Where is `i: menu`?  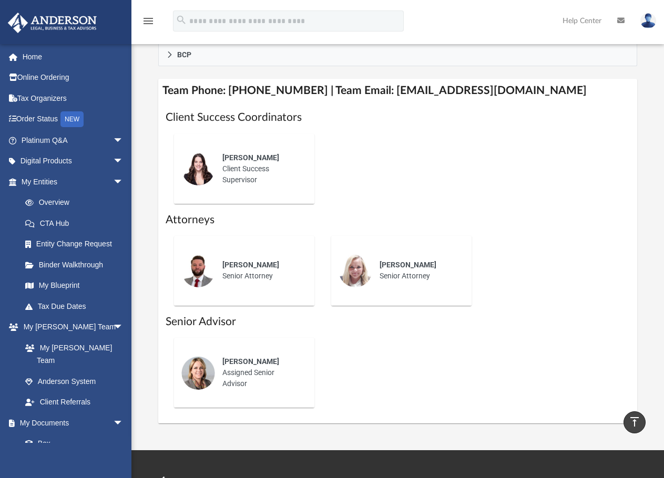
i: menu is located at coordinates (148, 21).